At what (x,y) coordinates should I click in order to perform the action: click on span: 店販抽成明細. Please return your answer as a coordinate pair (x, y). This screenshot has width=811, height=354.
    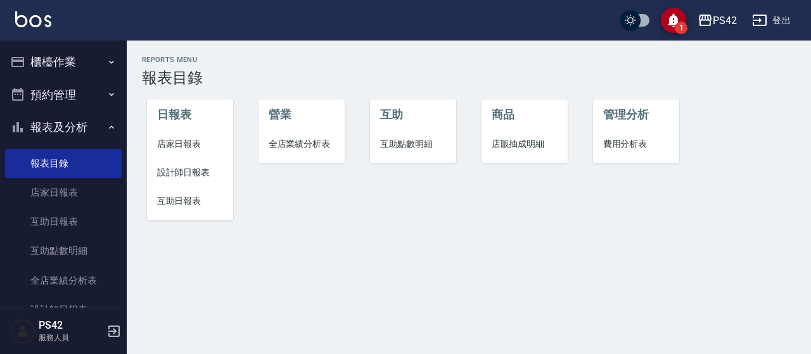
    Looking at the image, I should click on (524, 144).